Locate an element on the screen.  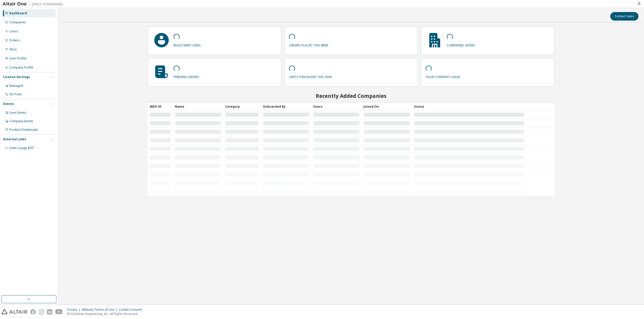
img: youtube.svg is located at coordinates (59, 312).